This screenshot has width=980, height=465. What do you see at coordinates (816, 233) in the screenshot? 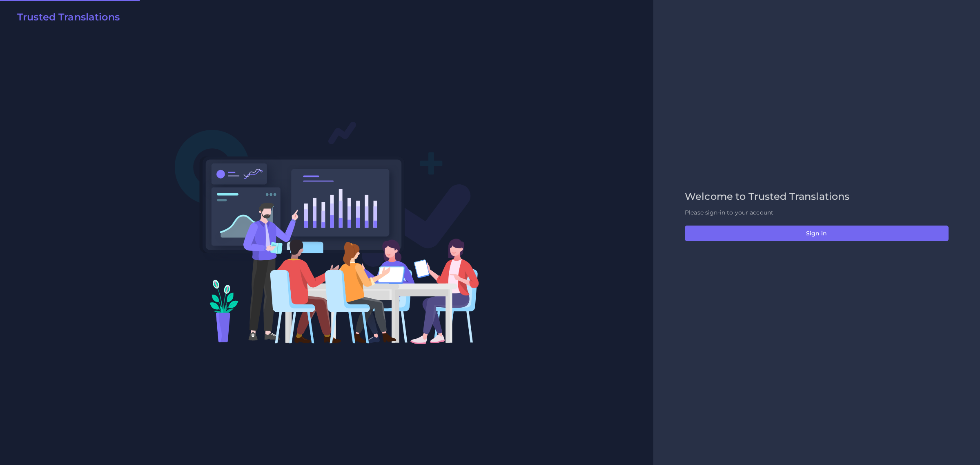
I see `a: Sign in` at bounding box center [816, 233].